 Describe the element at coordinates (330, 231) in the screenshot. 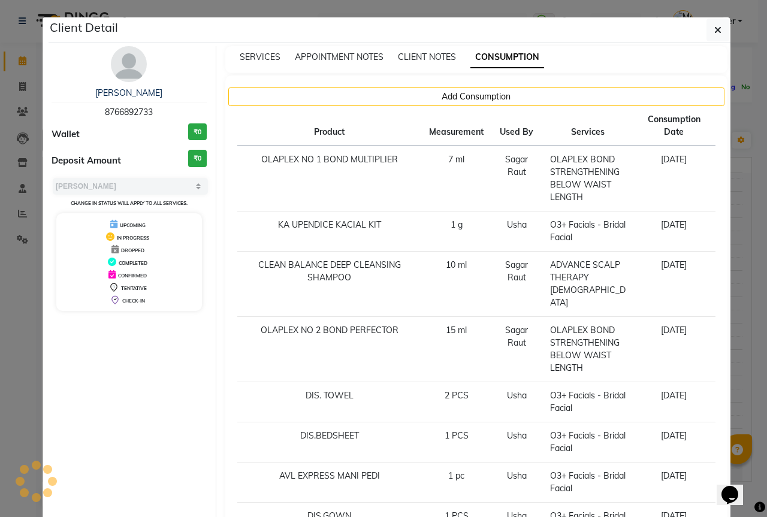

I see `td: KA UPENDICE KACIAL KIT` at that location.